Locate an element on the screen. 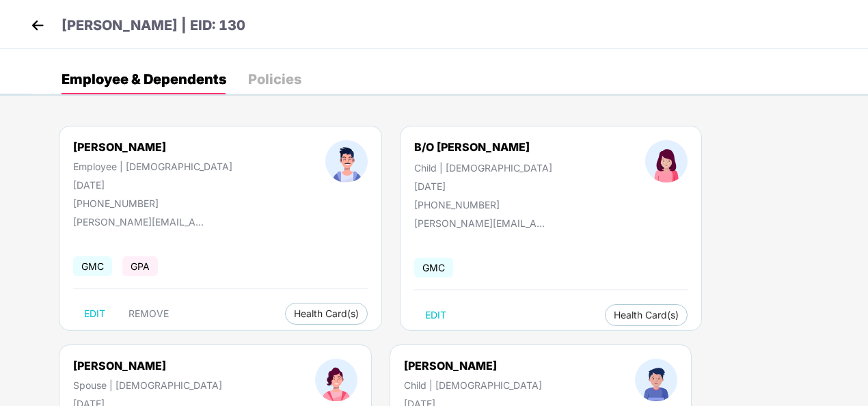 The image size is (868, 406). span: GPA is located at coordinates (140, 266).